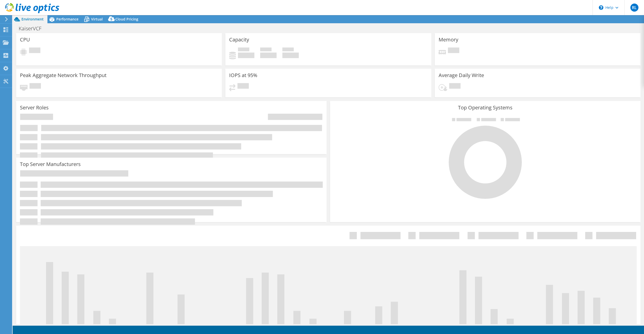 The height and width of the screenshot is (334, 644). What do you see at coordinates (635, 7) in the screenshot?
I see `span: RL` at bounding box center [635, 7].